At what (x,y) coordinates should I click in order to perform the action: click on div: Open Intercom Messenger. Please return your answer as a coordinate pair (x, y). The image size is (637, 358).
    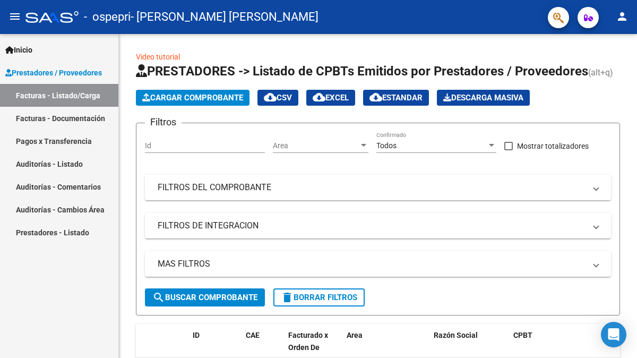
    Looking at the image, I should click on (614, 335).